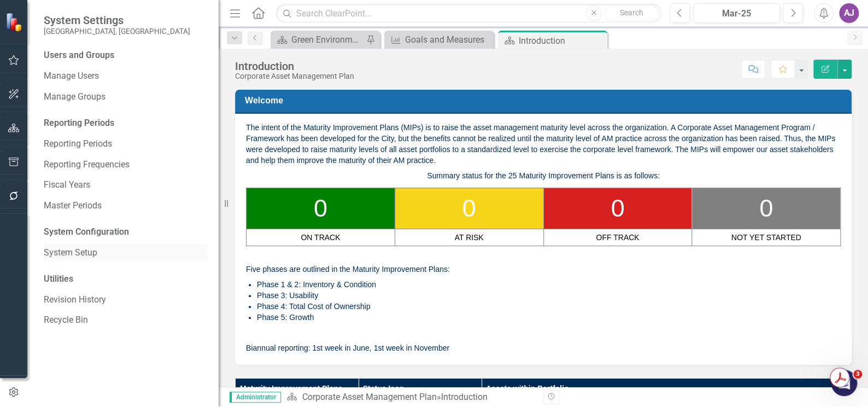 Image resolution: width=868 pixels, height=407 pixels. I want to click on a: Manage Groups, so click(126, 97).